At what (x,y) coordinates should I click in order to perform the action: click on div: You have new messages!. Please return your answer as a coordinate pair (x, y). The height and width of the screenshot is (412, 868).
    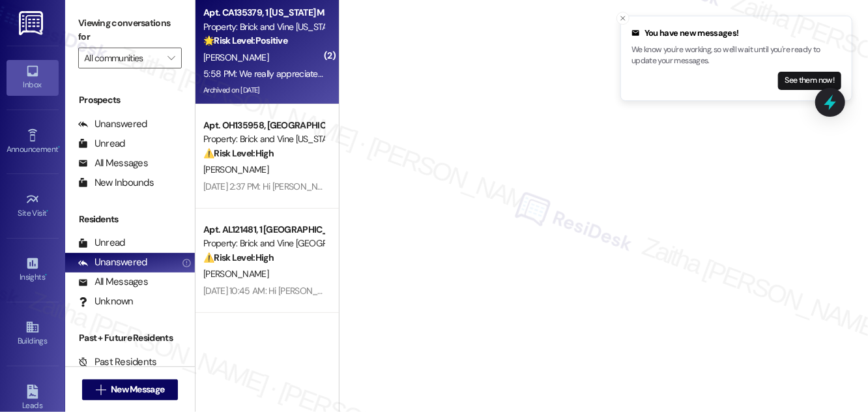
    Looking at the image, I should click on (736, 34).